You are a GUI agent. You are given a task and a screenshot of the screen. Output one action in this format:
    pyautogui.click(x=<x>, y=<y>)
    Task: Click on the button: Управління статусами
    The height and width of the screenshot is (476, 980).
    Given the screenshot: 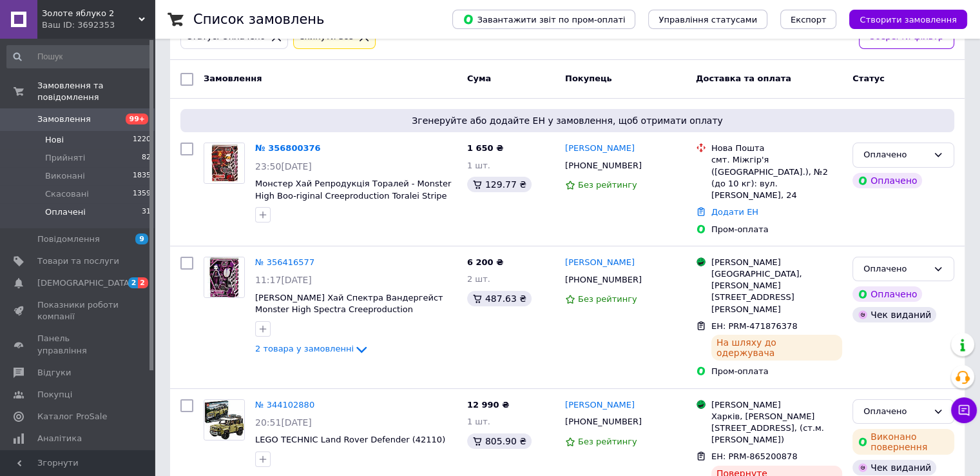 What is the action you would take?
    pyautogui.click(x=707, y=19)
    